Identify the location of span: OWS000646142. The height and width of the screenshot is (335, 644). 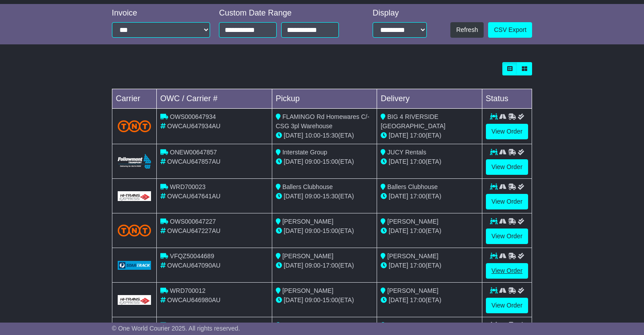
(194, 326).